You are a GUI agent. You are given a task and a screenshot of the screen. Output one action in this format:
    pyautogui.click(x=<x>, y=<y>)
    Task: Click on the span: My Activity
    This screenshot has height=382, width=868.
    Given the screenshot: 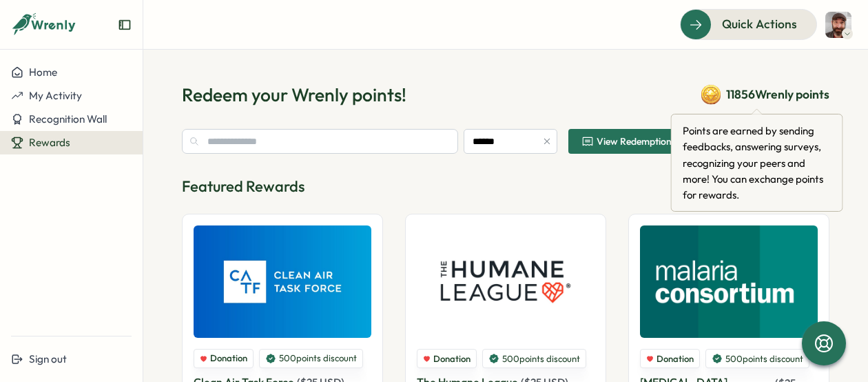 What is the action you would take?
    pyautogui.click(x=55, y=96)
    